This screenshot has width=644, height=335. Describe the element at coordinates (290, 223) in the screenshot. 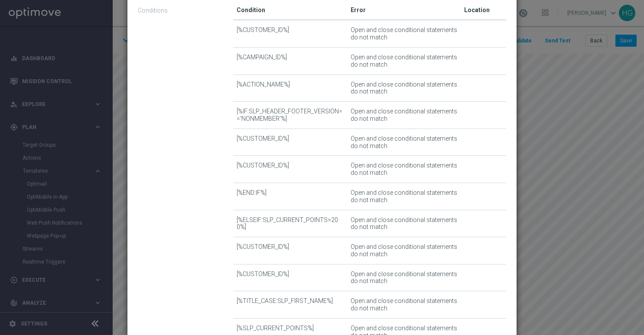

I see `td: [%ELSEIF:SLP_CURRENT_POINTS>200%]` at that location.